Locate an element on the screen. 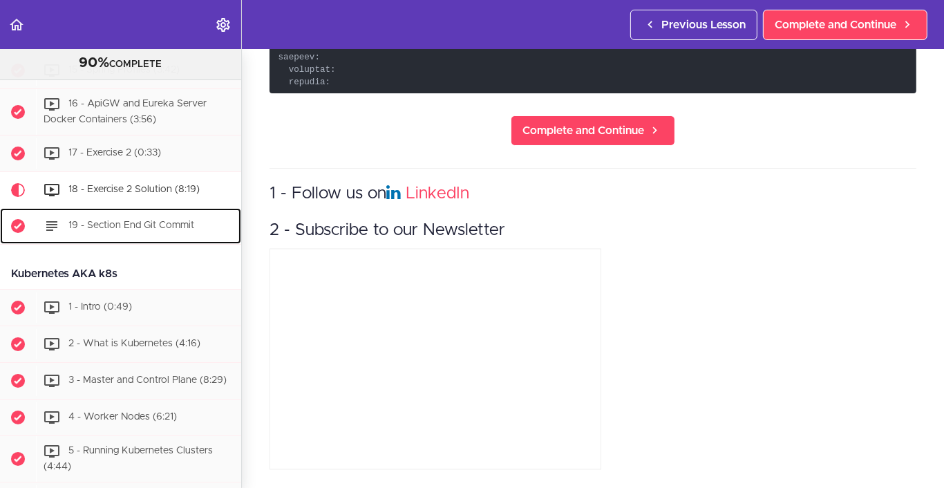  a: Previous Lesson is located at coordinates (694, 25).